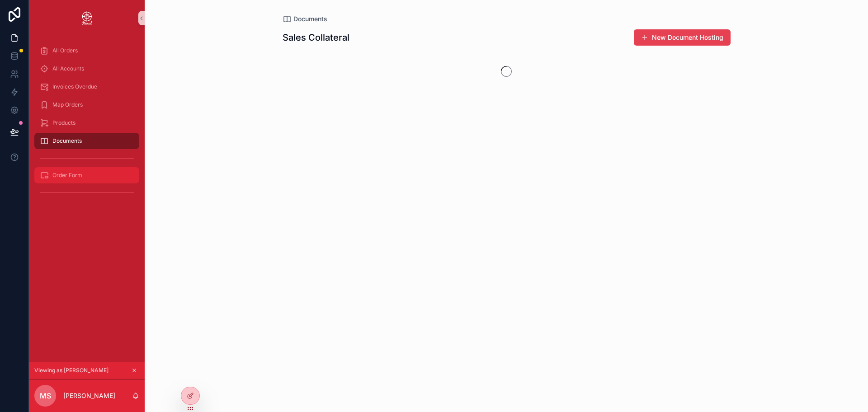  Describe the element at coordinates (68, 69) in the screenshot. I see `span: All Accounts` at that location.